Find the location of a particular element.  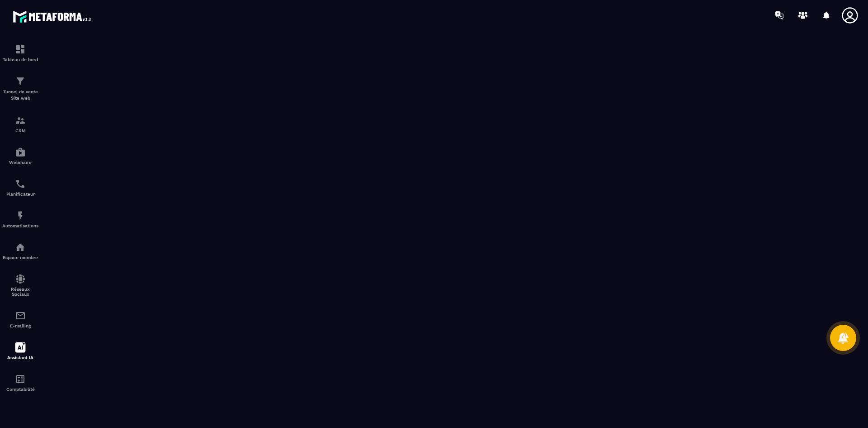

p: Espace membre is located at coordinates (21, 257).